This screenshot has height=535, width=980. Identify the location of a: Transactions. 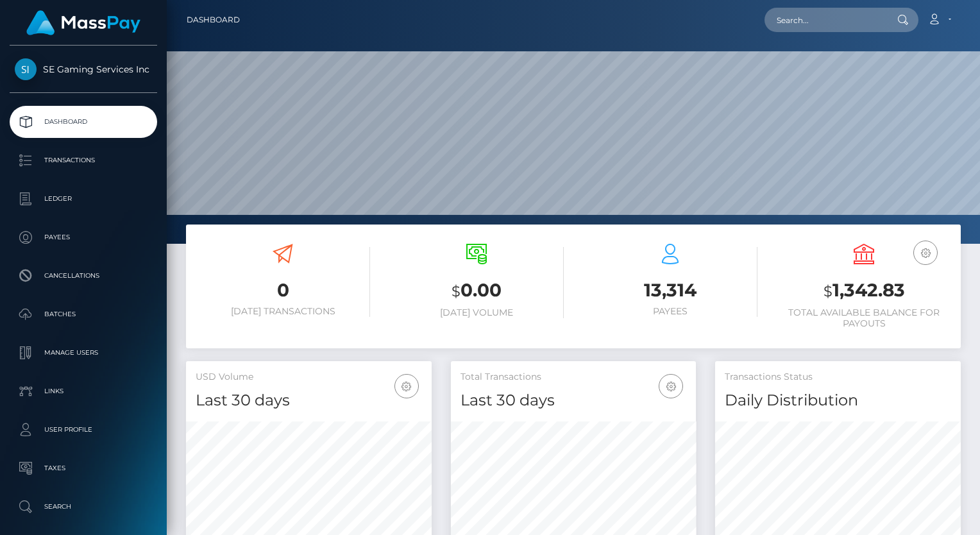
(83, 160).